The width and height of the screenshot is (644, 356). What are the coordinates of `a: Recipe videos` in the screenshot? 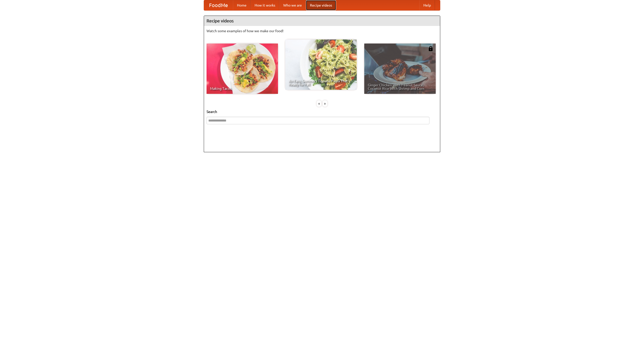 It's located at (321, 5).